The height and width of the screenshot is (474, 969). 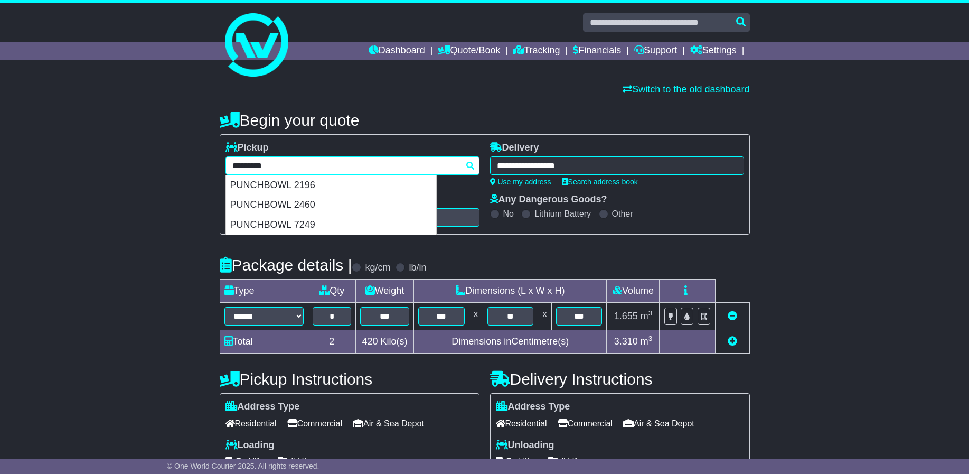 I want to click on td: Qty, so click(x=332, y=291).